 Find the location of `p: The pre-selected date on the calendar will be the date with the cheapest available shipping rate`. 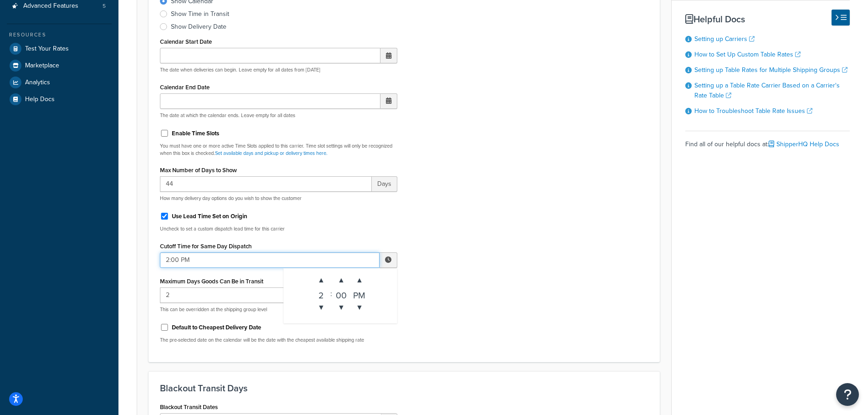

p: The pre-selected date on the calendar will be the date with the cheapest available shipping rate is located at coordinates (278, 340).